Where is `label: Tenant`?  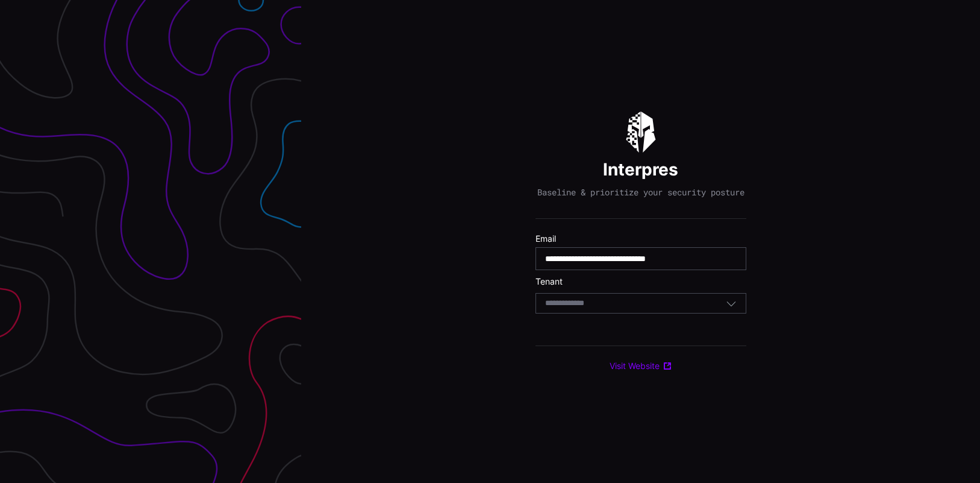 label: Tenant is located at coordinates (641, 281).